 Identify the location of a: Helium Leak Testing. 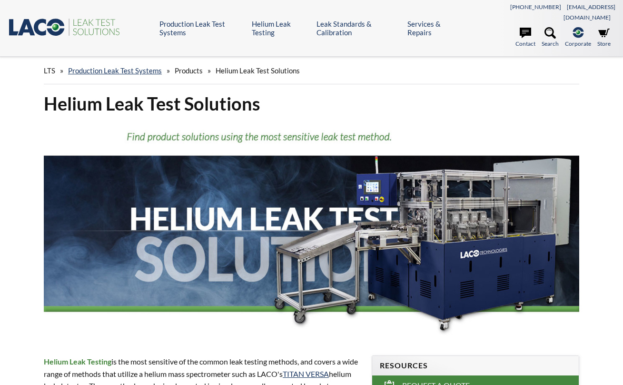
(280, 28).